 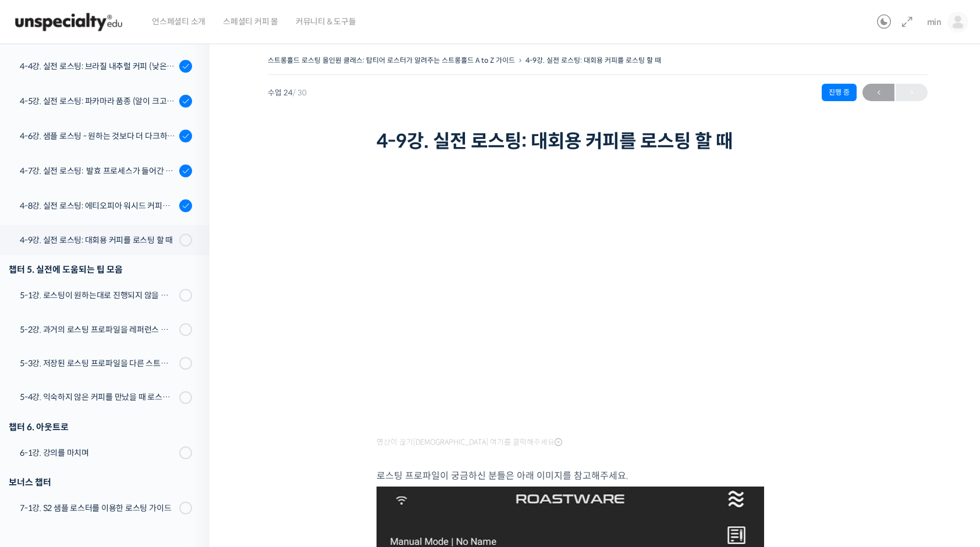 I want to click on div: 4-8강. 실전 로스팅: 에티오피아 워시드 커피를 에스프레소용으로 로스팅 할 때, so click(x=98, y=205).